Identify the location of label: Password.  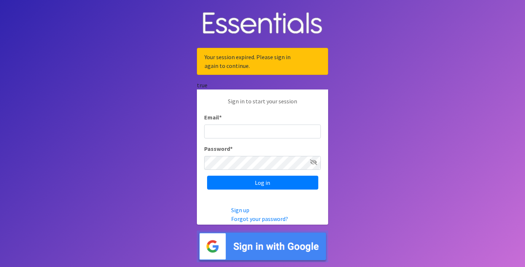
(218, 148).